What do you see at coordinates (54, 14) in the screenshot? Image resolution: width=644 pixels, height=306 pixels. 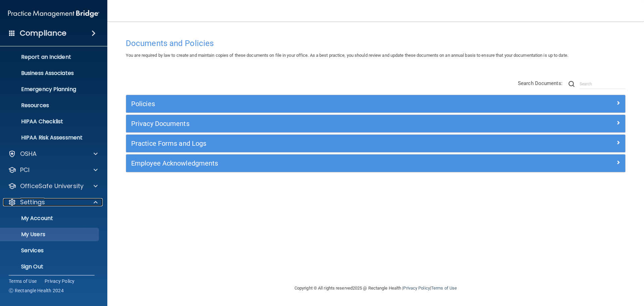 I see `img: PMB logo` at bounding box center [54, 14].